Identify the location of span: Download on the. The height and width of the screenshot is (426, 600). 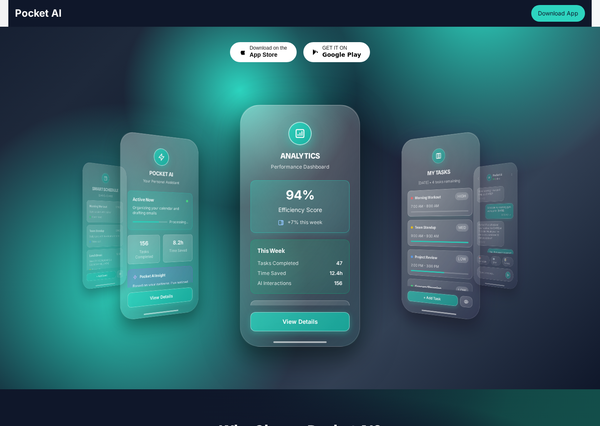
(268, 48).